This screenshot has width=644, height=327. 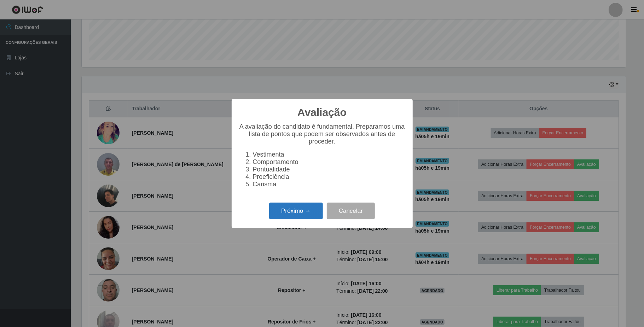 What do you see at coordinates (350, 211) in the screenshot?
I see `button: Cancelar` at bounding box center [350, 211].